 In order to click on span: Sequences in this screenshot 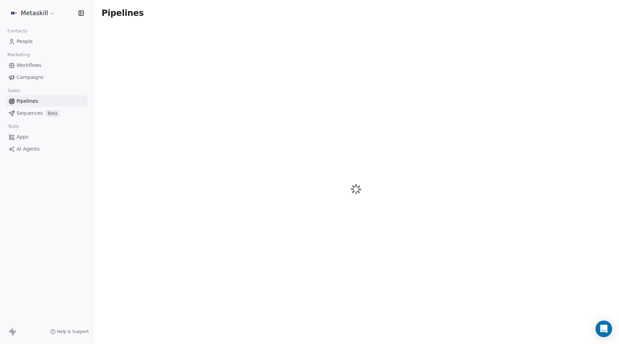, I will do `click(30, 113)`.